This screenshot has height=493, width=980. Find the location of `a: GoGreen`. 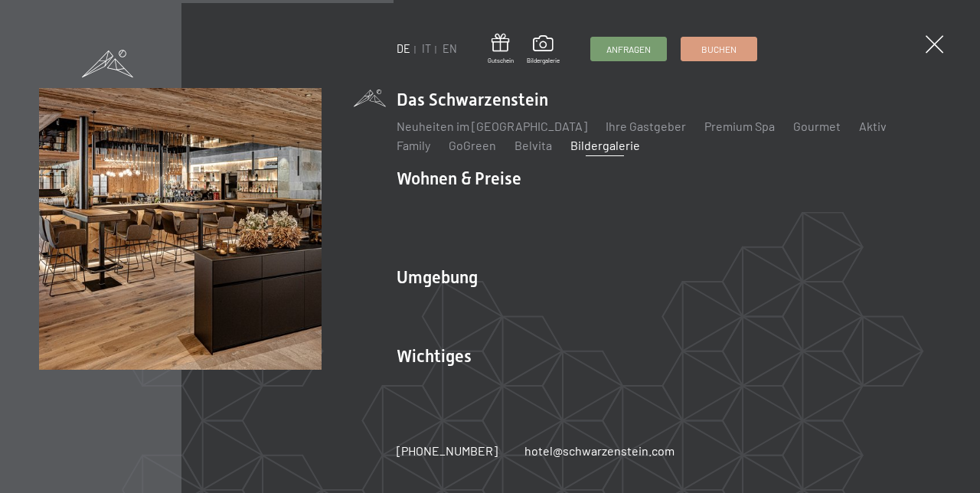

a: GoGreen is located at coordinates (472, 145).